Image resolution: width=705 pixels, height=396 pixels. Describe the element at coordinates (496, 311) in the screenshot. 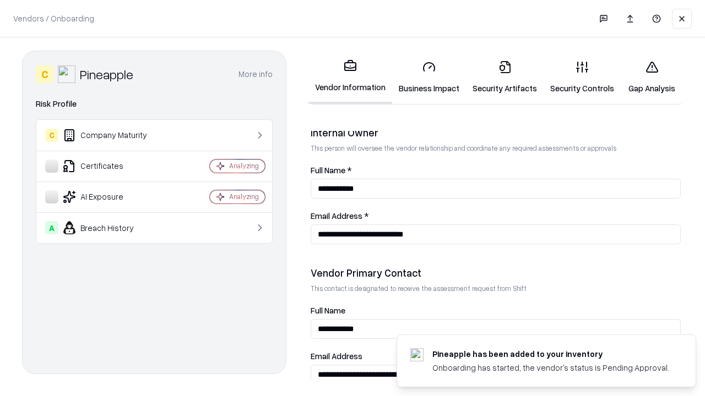

I see `label: Full Name` at that location.